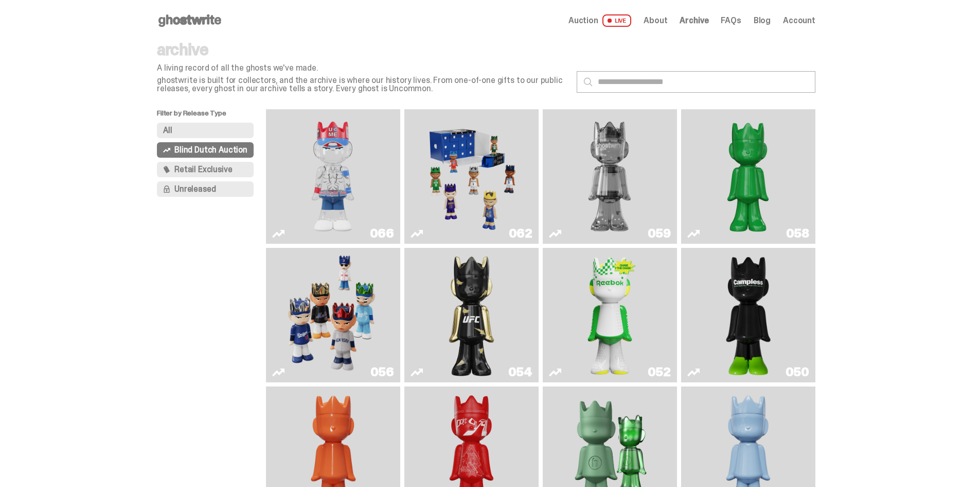 Image resolution: width=980 pixels, height=487 pixels. Describe the element at coordinates (749, 315) in the screenshot. I see `img: Campless` at that location.